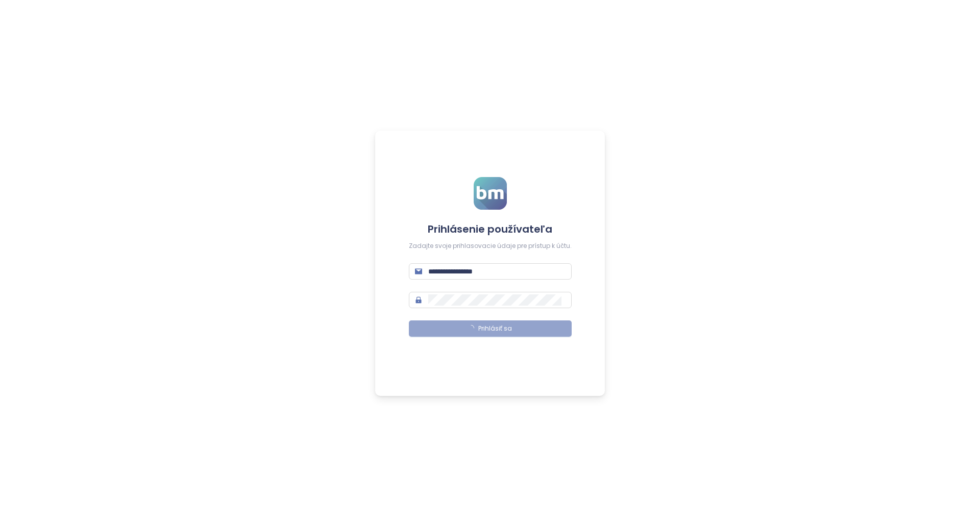 Image resolution: width=980 pixels, height=526 pixels. Describe the element at coordinates (490, 246) in the screenshot. I see `div: Zadajte svoje prihlasovacie údaje pre prístup k účtu.` at that location.